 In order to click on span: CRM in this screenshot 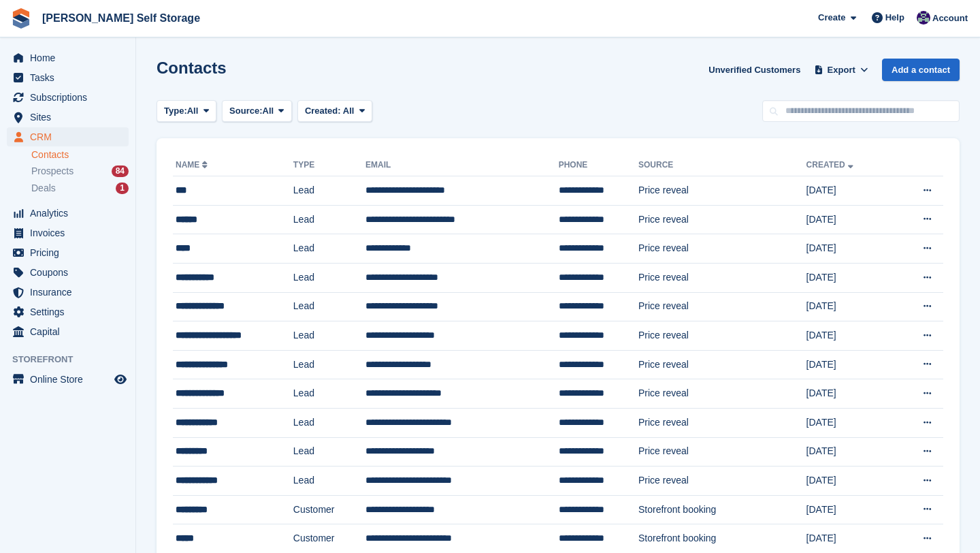, I will do `click(70, 137)`.